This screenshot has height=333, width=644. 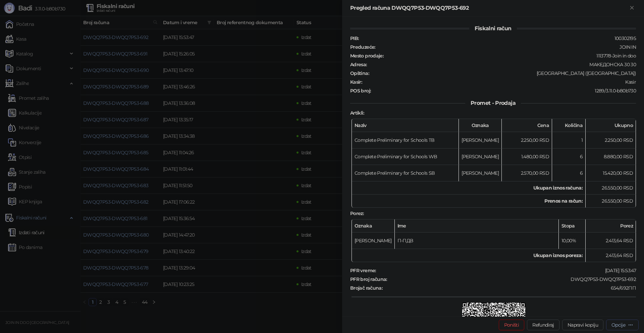 What do you see at coordinates (527, 173) in the screenshot?
I see `td: 2.570,00 RSD` at bounding box center [527, 173].